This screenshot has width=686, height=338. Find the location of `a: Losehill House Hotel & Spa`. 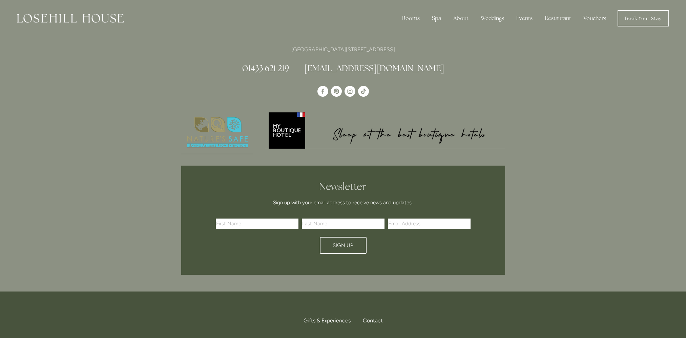

a: Losehill House Hotel & Spa is located at coordinates (323, 91).